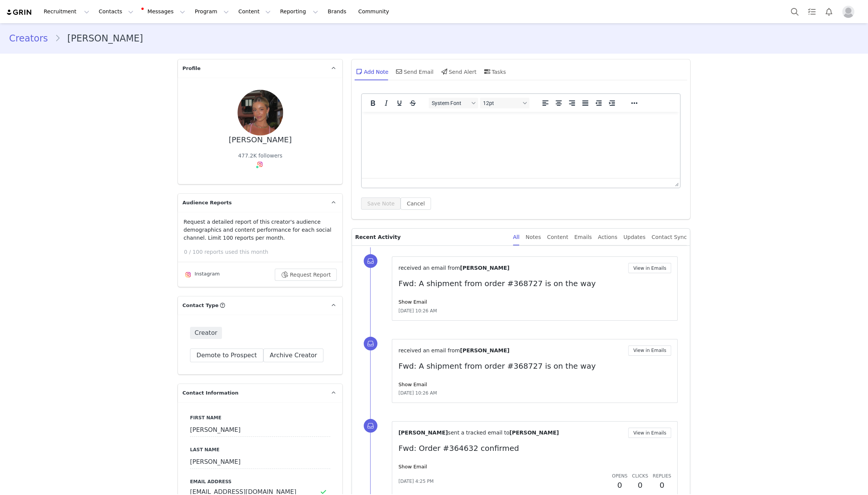 The height and width of the screenshot is (495, 868). Describe the element at coordinates (607, 237) in the screenshot. I see `div: Actions` at that location.